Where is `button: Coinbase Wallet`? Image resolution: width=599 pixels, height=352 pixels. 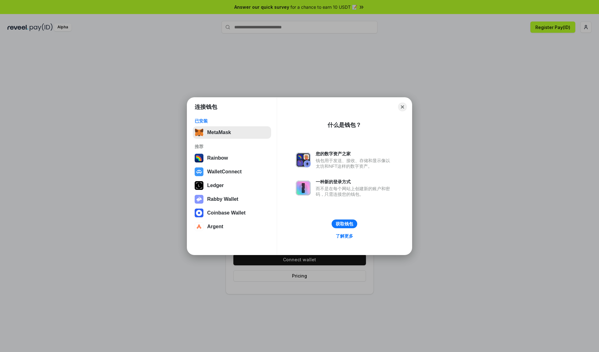
button: Coinbase Wallet is located at coordinates (232, 213).